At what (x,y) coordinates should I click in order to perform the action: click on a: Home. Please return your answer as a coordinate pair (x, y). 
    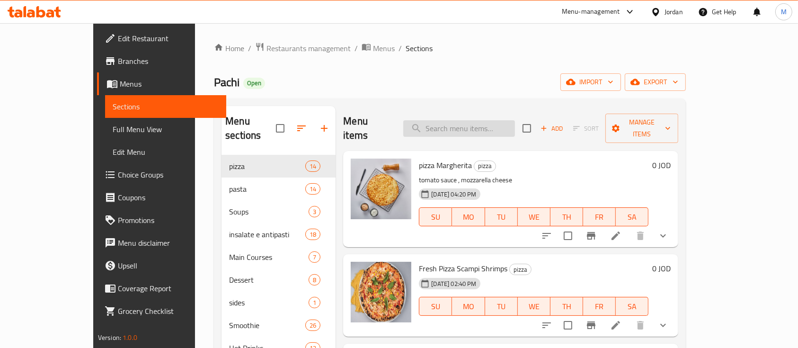
    Looking at the image, I should click on (229, 48).